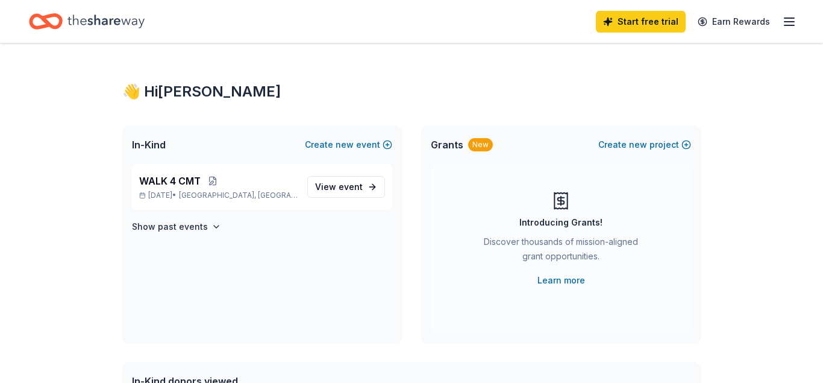 This screenshot has height=383, width=823. Describe the element at coordinates (561, 280) in the screenshot. I see `a: Learn more` at that location.